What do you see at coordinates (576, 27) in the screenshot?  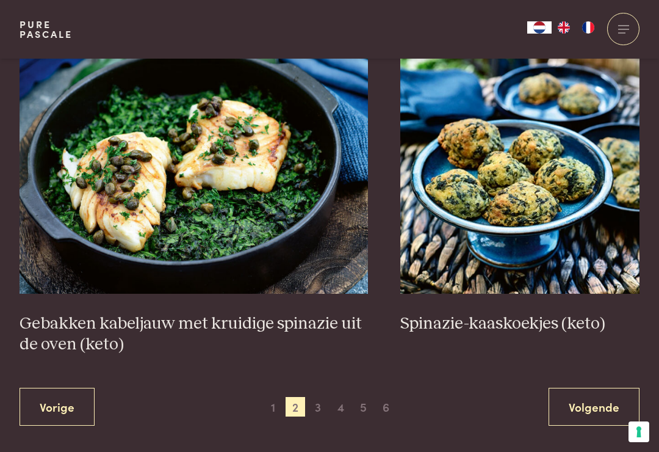 I see `ul: Language list` at bounding box center [576, 27].